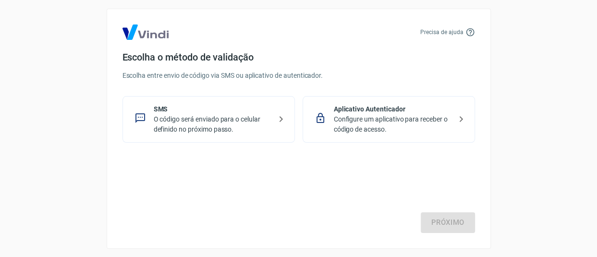  Describe the element at coordinates (393, 109) in the screenshot. I see `p: Aplicativo Autenticador` at that location.